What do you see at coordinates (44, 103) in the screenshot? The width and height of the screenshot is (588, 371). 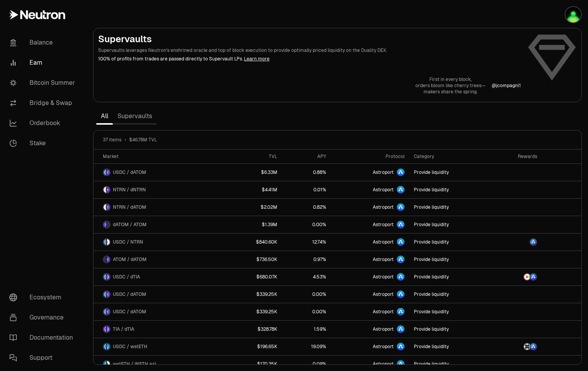 I see `a: Bridge & Swap` at bounding box center [44, 103].